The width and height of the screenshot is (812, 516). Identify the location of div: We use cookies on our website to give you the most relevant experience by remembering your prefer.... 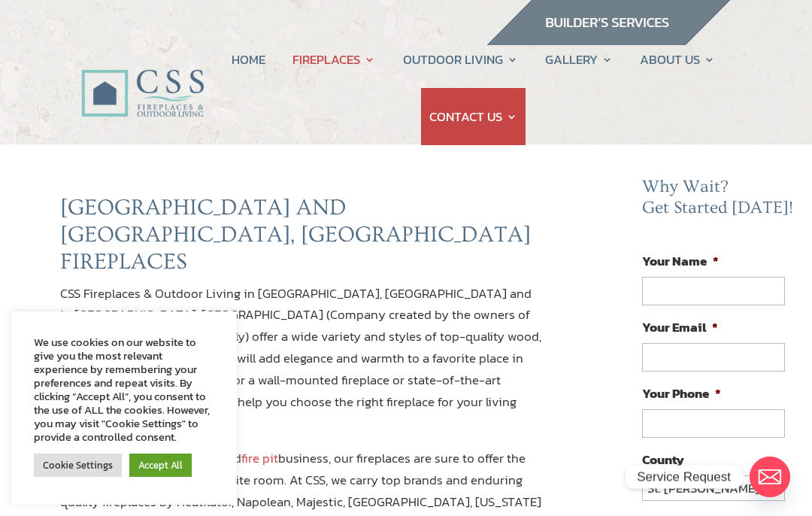
(124, 389).